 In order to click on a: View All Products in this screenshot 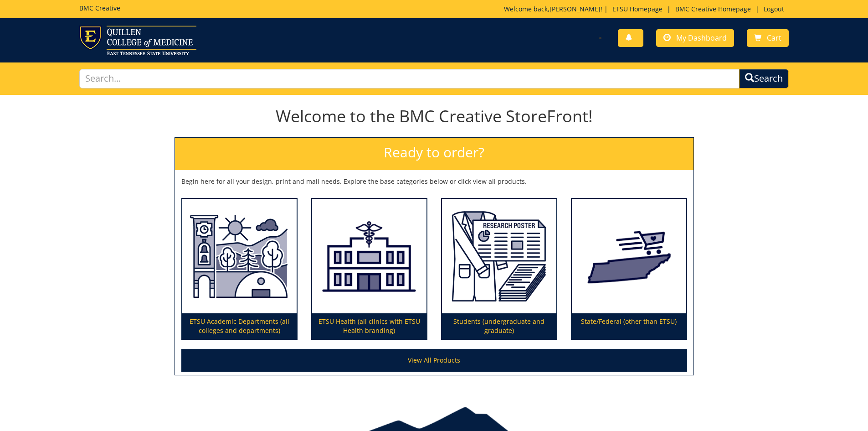, I will do `click(434, 360)`.